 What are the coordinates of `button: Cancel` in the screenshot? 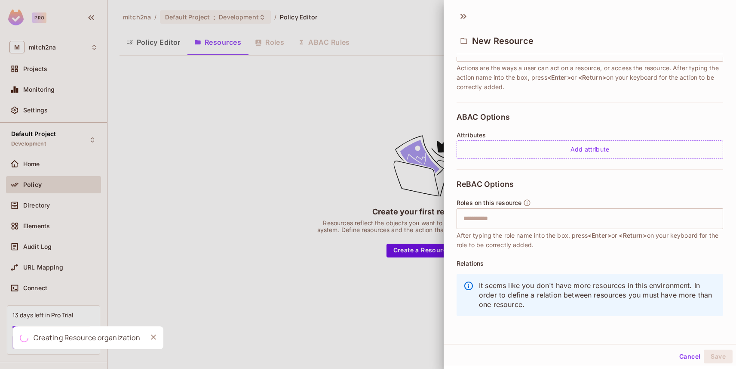 It's located at (690, 356).